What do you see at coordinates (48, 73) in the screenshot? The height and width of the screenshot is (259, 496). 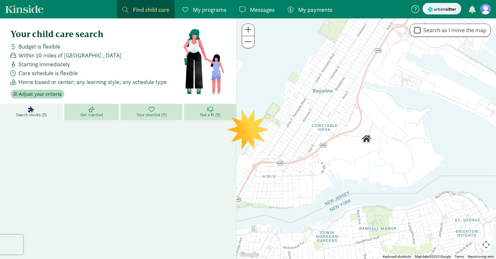 I see `span: Care schedule is flexible` at bounding box center [48, 73].